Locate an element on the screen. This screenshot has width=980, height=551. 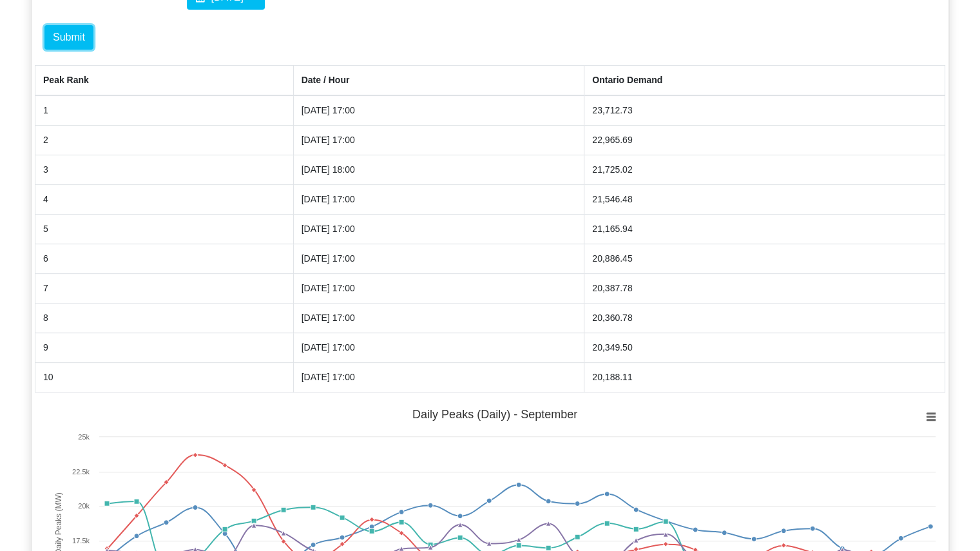
td: 2 is located at coordinates (164, 140).